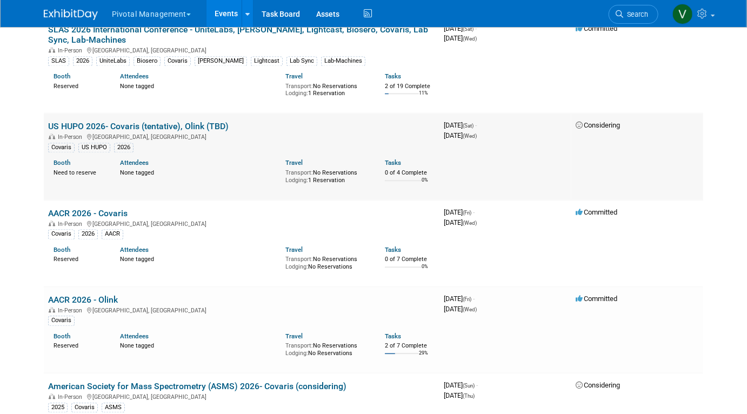  I want to click on span: (Sun), so click(469, 386).